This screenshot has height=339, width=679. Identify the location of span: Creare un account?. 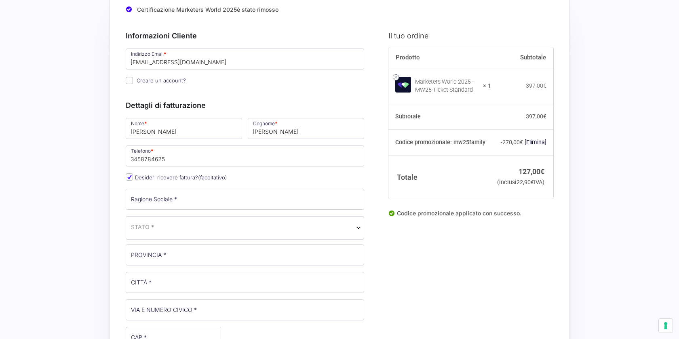
(161, 80).